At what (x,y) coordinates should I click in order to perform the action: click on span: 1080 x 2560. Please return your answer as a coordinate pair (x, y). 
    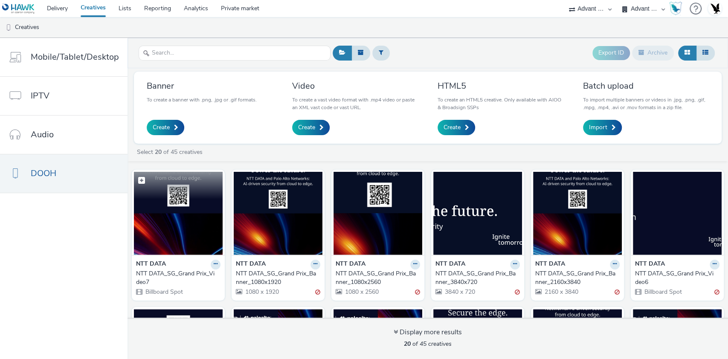
    Looking at the image, I should click on (361, 292).